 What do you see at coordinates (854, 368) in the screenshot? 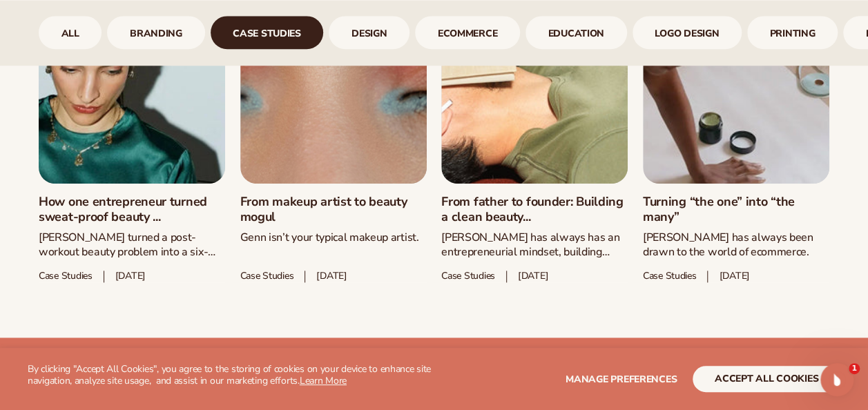
I see `span: 1` at bounding box center [854, 368].